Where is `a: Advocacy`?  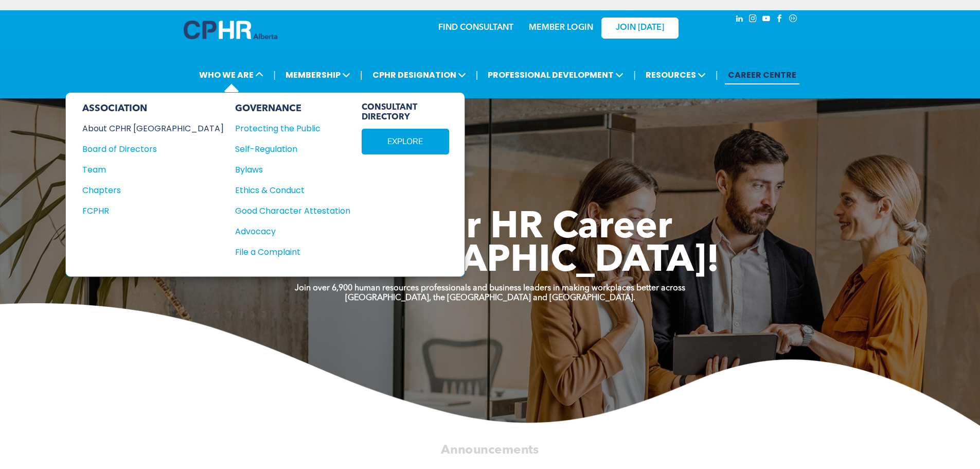 a: Advocacy is located at coordinates (293, 231).